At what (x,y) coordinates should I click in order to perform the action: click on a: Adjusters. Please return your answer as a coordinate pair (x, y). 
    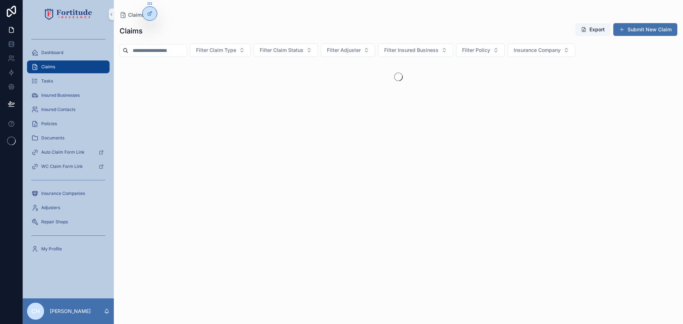
    Looking at the image, I should click on (68, 208).